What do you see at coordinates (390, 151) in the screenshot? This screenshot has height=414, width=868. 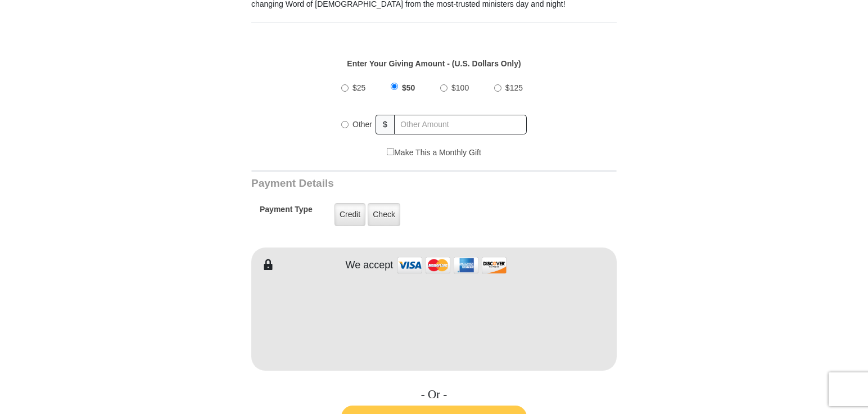 I see `input: Make This a Monthly Gift` at bounding box center [390, 151].